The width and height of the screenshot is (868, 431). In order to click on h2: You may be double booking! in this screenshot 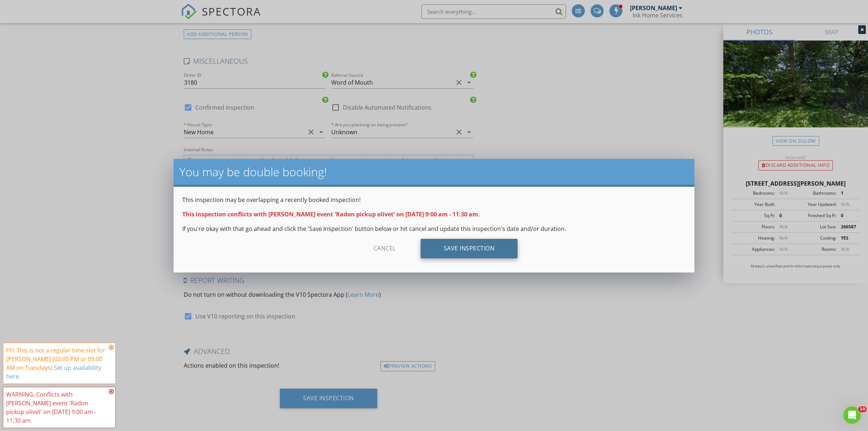, I will do `click(434, 172)`.